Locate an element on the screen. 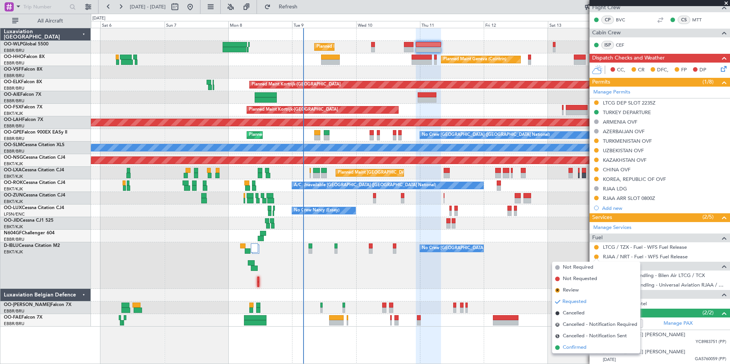 The height and width of the screenshot is (364, 730). span: OO-SLM is located at coordinates (13, 145).